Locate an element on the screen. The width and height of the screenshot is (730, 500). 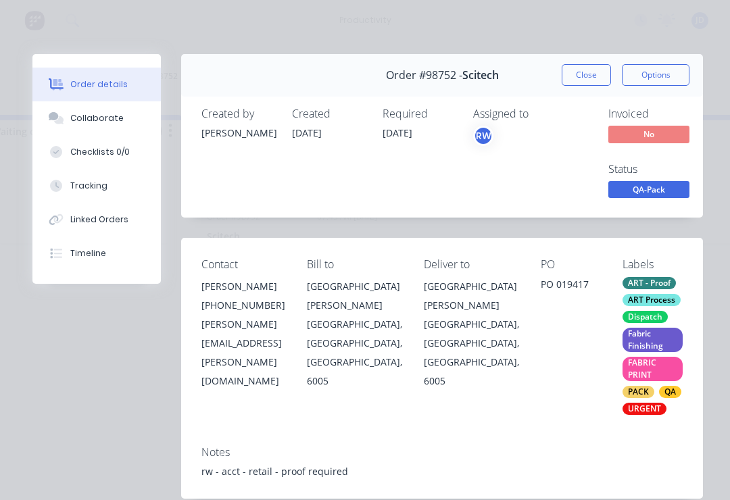
div: Bill to is located at coordinates (354, 264).